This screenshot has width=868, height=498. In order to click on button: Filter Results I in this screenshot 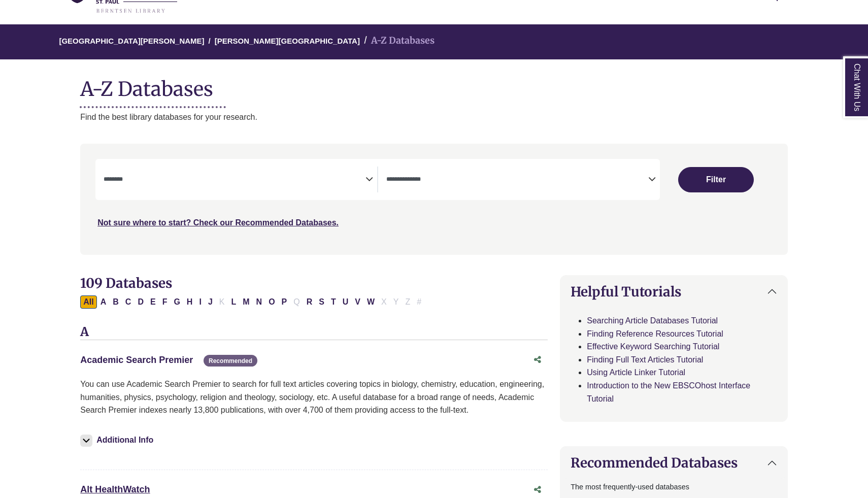, I will do `click(200, 302)`.